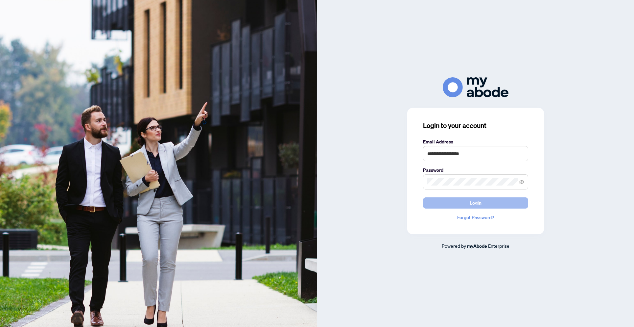  What do you see at coordinates (476, 142) in the screenshot?
I see `label: Email Address` at bounding box center [476, 142].